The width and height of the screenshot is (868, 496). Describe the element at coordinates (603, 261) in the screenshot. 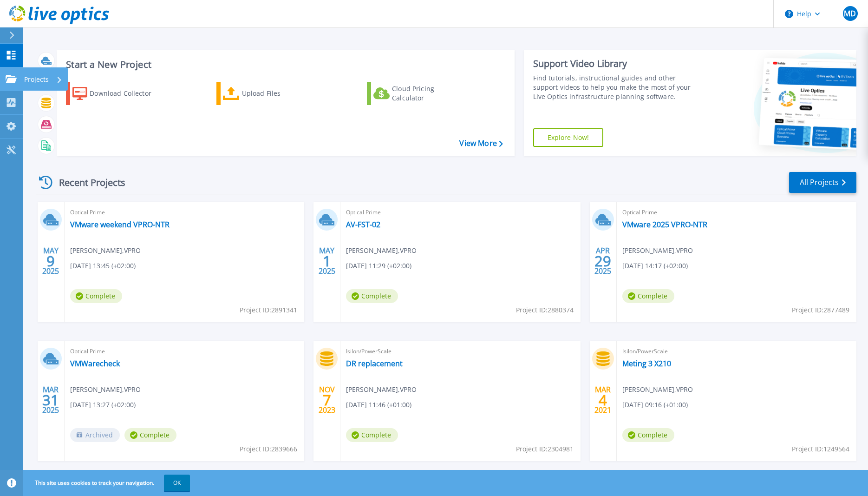

I see `div: APR 2025` at that location.